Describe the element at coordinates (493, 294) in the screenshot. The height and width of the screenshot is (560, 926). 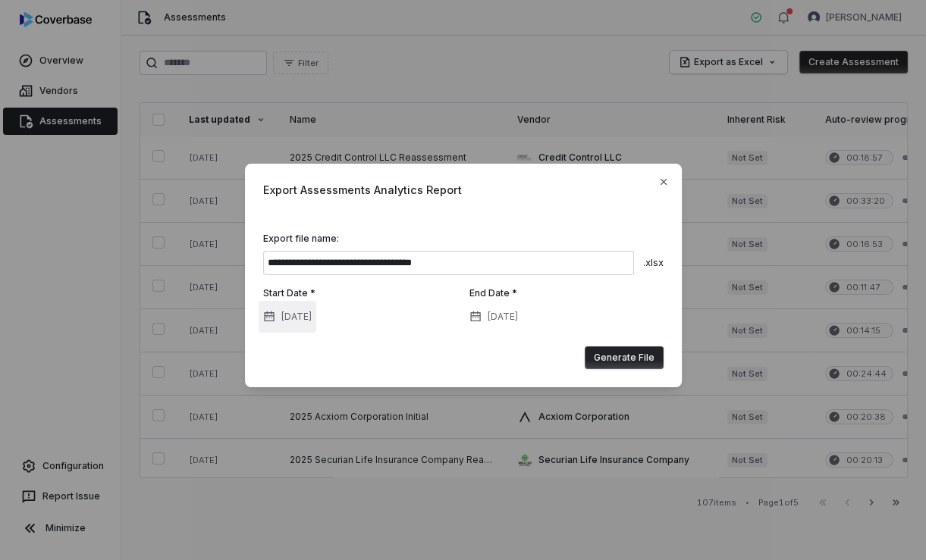
I see `label: End Date *` at that location.